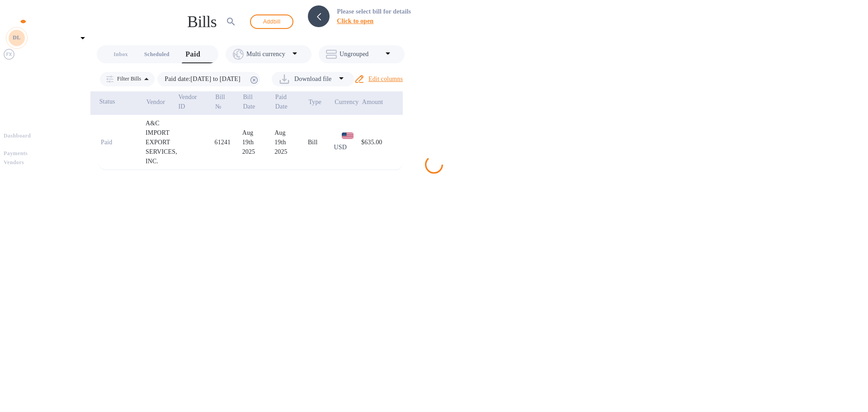 The height and width of the screenshot is (412, 868). I want to click on span: Bill Date, so click(258, 102).